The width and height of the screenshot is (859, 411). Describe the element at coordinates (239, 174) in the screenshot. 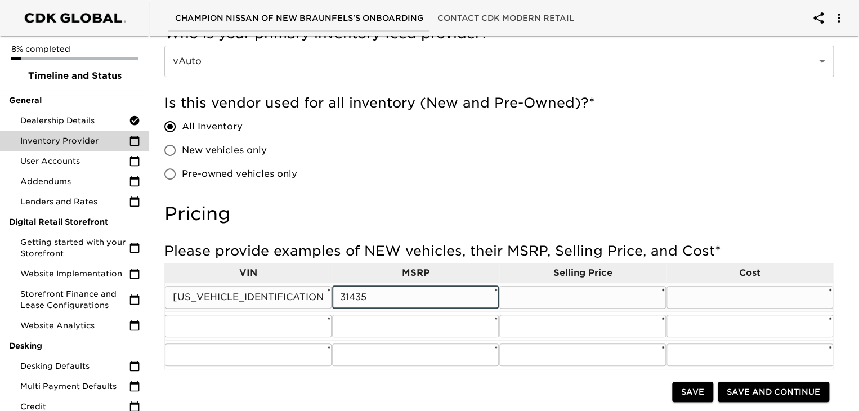

I see `span: Pre-owned vehicles only` at that location.